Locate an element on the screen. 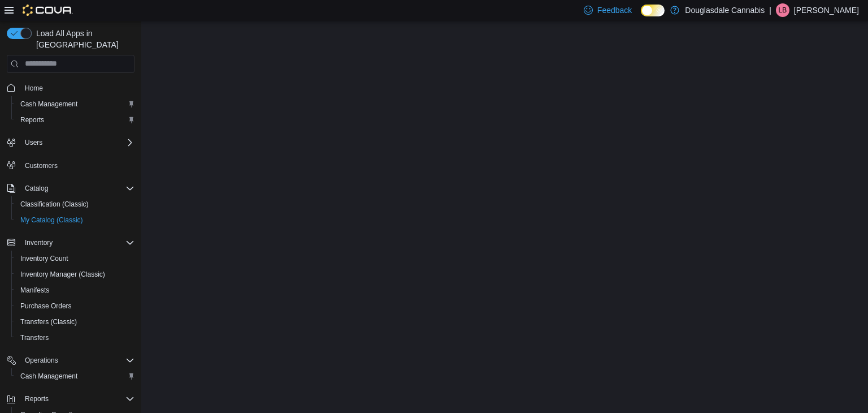 The image size is (868, 413). a: Classification (Classic) is located at coordinates (54, 204).